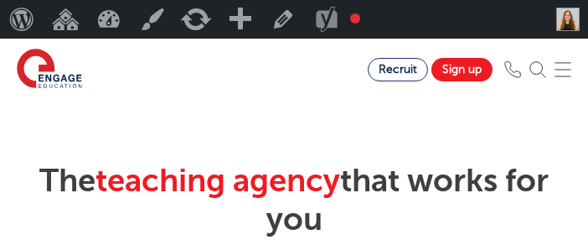 The width and height of the screenshot is (588, 240). What do you see at coordinates (398, 70) in the screenshot?
I see `a: Recruit` at bounding box center [398, 70].